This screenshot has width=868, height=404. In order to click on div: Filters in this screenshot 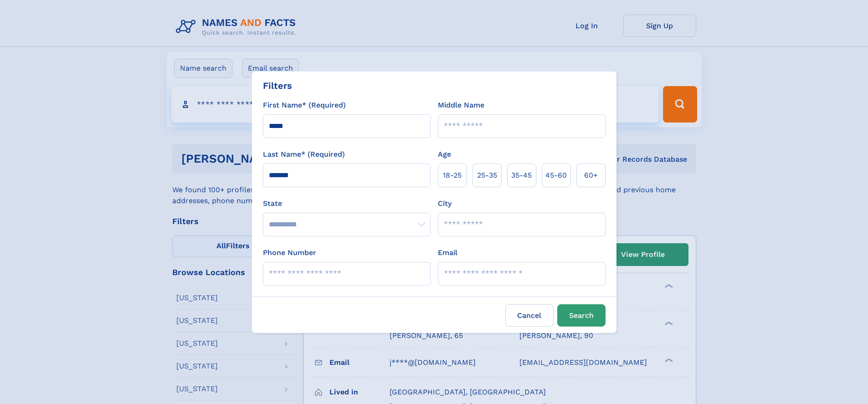, I will do `click(278, 85)`.